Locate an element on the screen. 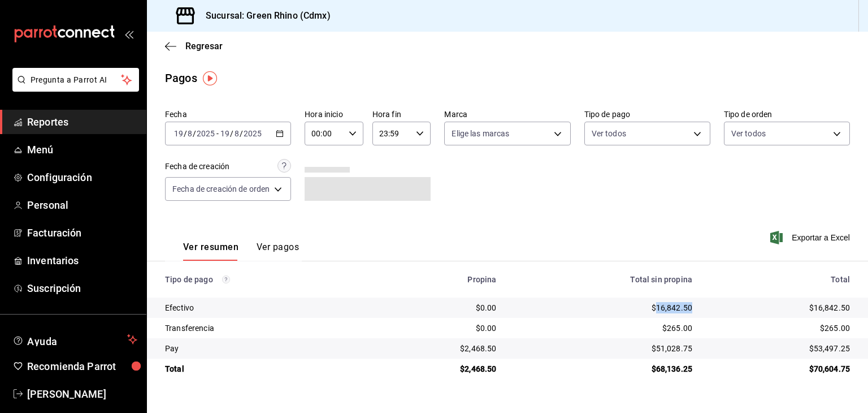 The height and width of the screenshot is (413, 868). span: Facturación is located at coordinates (82, 233).